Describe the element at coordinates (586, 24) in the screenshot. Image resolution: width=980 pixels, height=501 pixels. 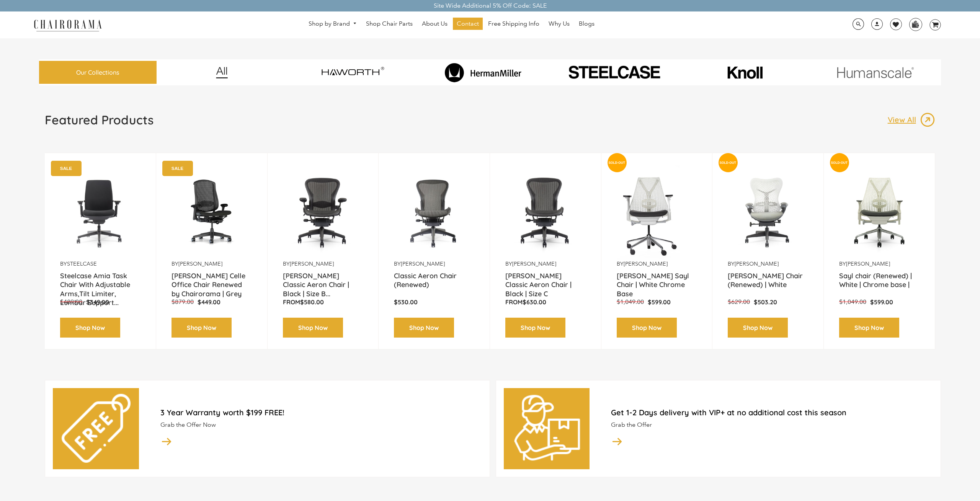
I see `a: Blogs` at that location.